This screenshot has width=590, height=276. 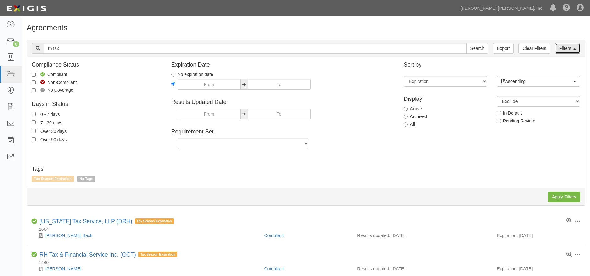 I want to click on h4: Tags, so click(x=306, y=169).